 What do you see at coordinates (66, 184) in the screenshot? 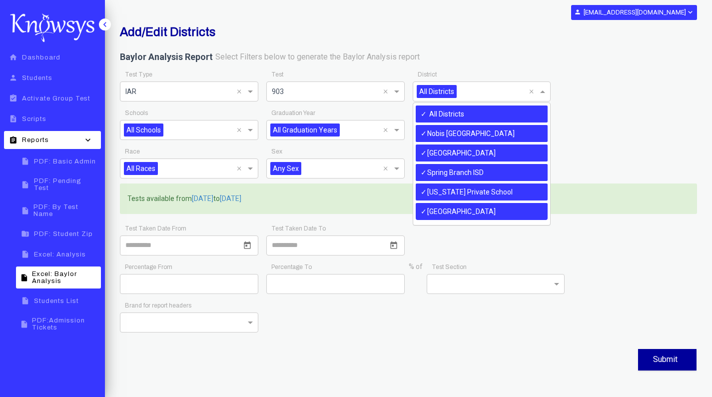
I see `span: PDF: Pending Test` at bounding box center [66, 184].